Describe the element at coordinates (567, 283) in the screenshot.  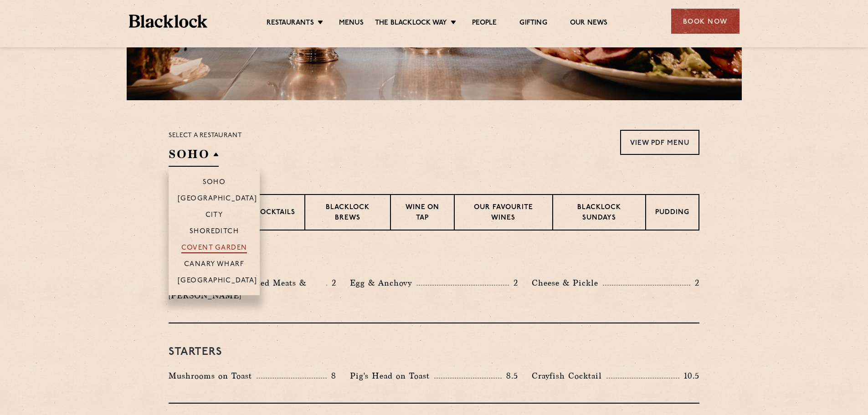
I see `p: Cheese & Pickle` at that location.